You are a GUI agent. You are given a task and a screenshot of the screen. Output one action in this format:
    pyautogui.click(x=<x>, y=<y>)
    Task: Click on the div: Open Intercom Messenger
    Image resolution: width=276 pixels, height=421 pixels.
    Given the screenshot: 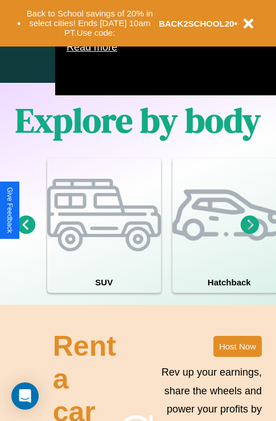 What is the action you would take?
    pyautogui.click(x=25, y=397)
    